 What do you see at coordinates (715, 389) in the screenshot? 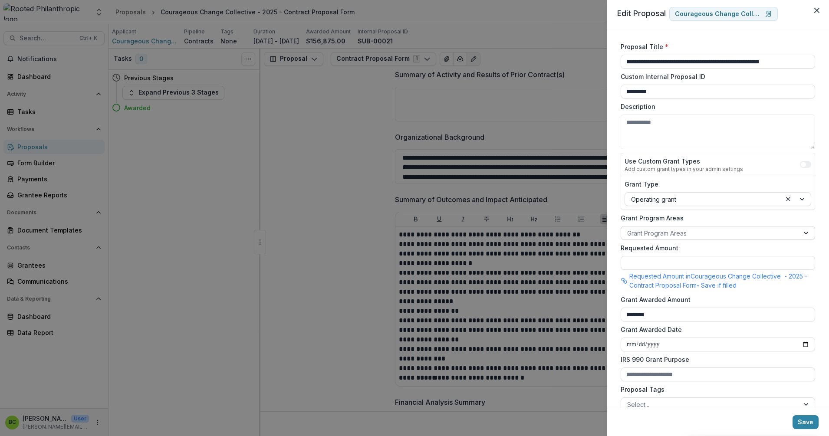
I see `label: Proposal Tags` at bounding box center [715, 389].